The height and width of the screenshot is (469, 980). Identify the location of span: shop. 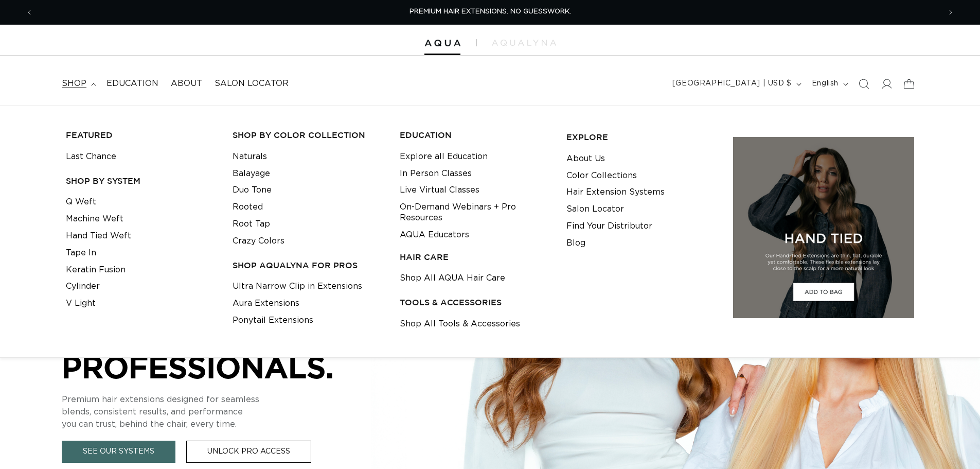
(74, 83).